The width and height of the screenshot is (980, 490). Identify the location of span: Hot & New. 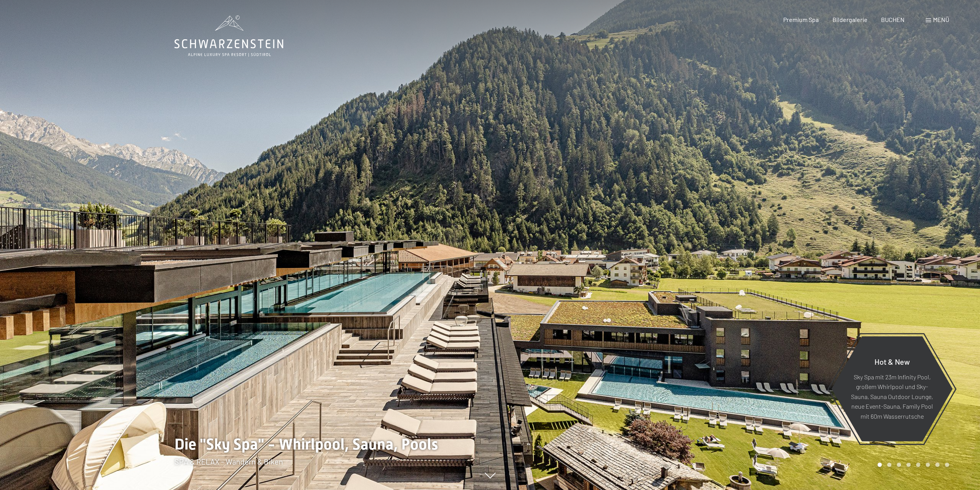
(893, 361).